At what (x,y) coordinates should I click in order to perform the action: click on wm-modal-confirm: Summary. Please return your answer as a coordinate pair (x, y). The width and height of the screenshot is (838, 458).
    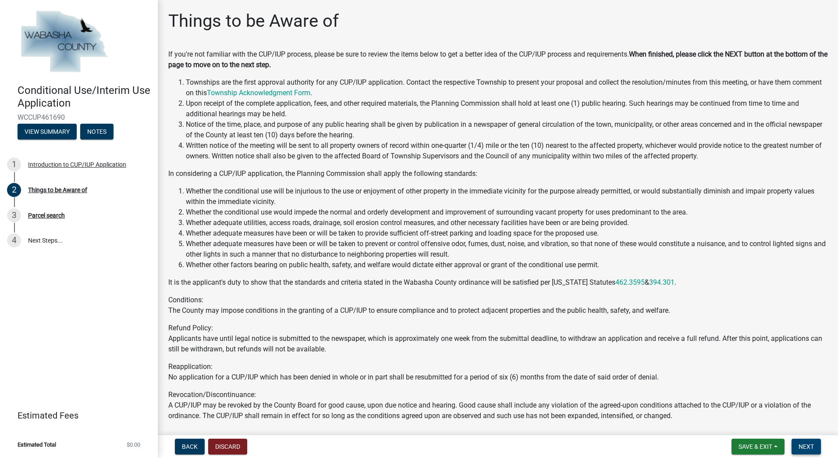
    Looking at the image, I should click on (47, 132).